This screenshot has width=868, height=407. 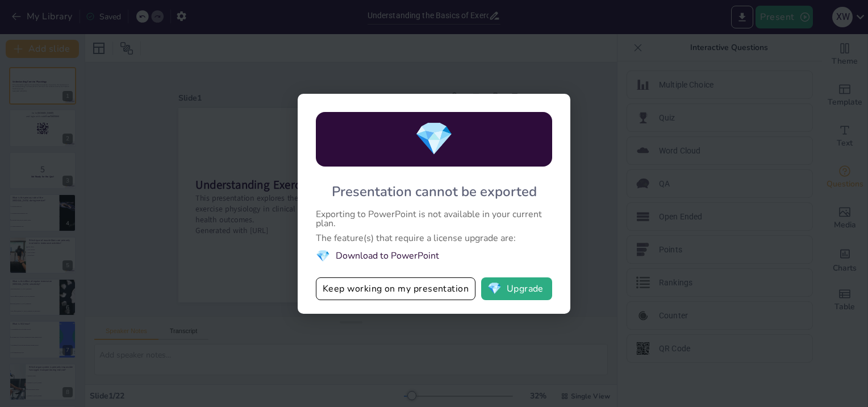 What do you see at coordinates (395, 289) in the screenshot?
I see `button: Keep working on my presentation` at bounding box center [395, 289].